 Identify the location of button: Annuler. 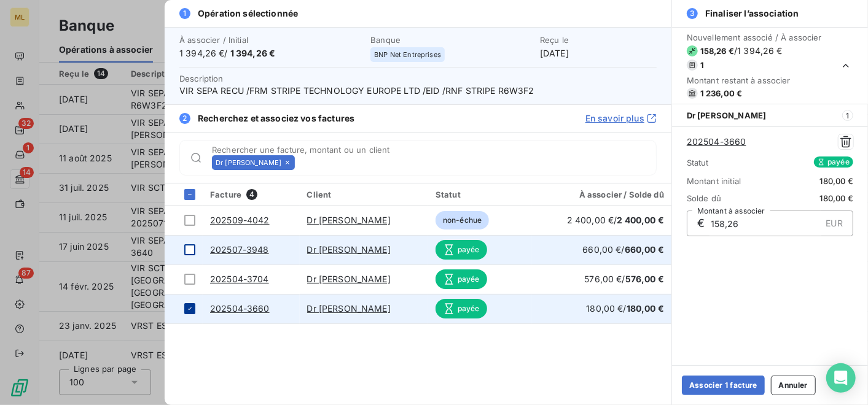
(793, 386).